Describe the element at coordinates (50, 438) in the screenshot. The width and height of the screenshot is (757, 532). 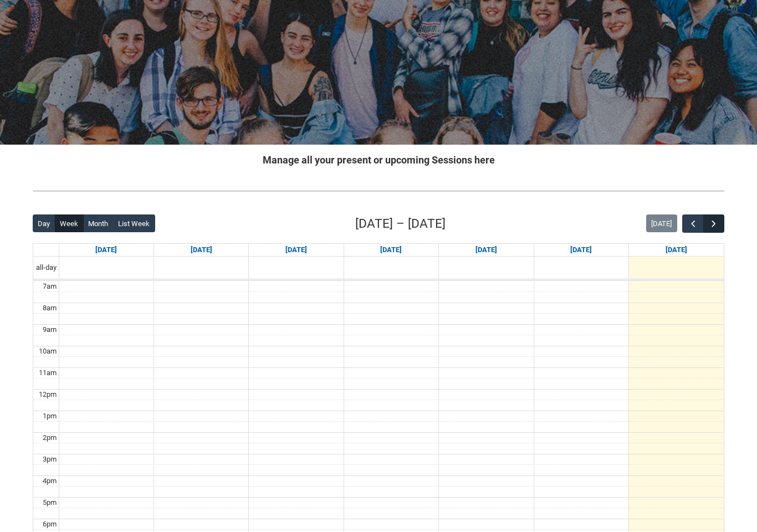
I see `div: 2pm` at that location.